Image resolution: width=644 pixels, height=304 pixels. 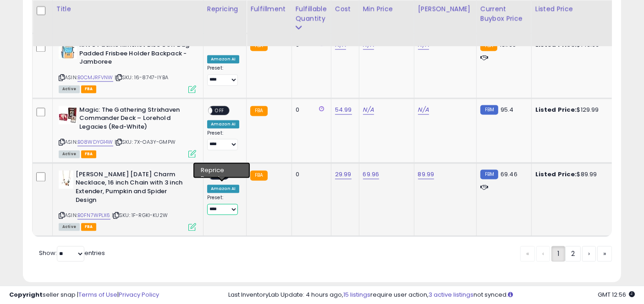 I want to click on a: B08WDYG14W, so click(x=95, y=142).